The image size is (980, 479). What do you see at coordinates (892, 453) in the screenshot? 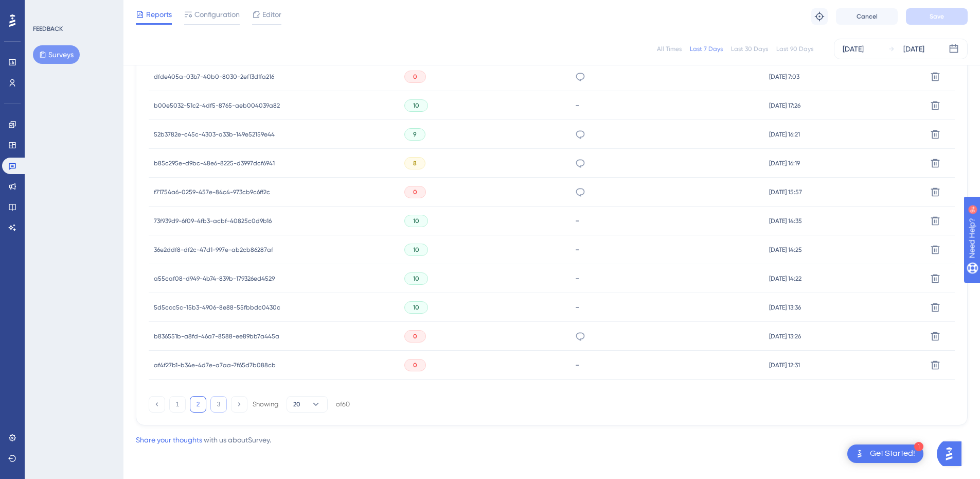
I see `div: Get Started!` at bounding box center [892, 453].